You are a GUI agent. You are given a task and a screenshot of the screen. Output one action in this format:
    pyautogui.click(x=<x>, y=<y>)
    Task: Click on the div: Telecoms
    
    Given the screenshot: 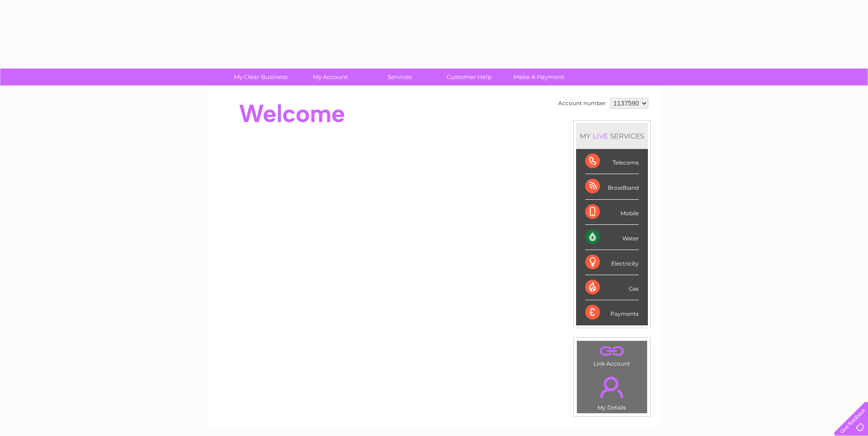 What is the action you would take?
    pyautogui.click(x=611, y=161)
    